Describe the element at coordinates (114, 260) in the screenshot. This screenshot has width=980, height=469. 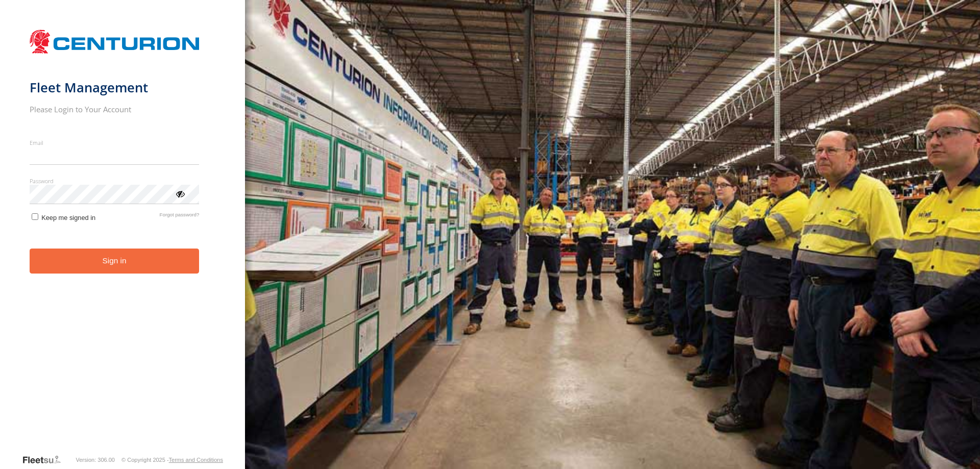
I see `button: Sign in` at that location.